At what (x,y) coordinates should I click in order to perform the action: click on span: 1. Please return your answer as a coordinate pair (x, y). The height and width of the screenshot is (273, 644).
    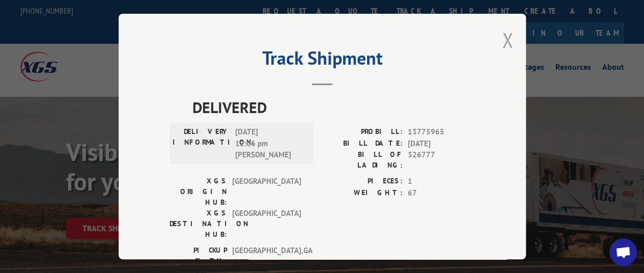
    Looking at the image, I should click on (441, 181).